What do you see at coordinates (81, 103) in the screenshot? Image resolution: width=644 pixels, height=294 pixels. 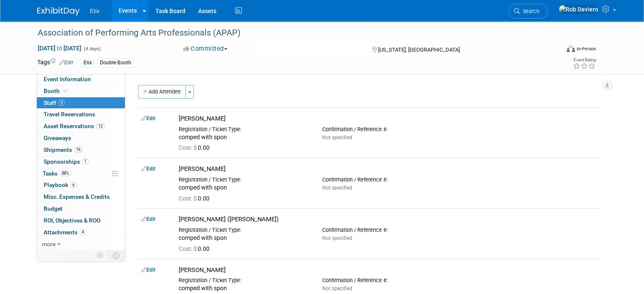 I see `a: Staff4` at bounding box center [81, 103].